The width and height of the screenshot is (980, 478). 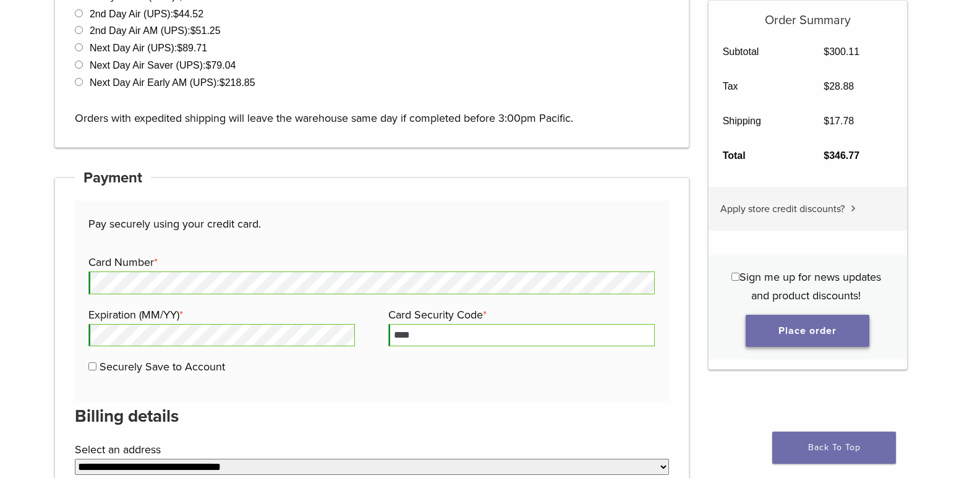 I want to click on span: Apply store credit discounts?, so click(x=782, y=209).